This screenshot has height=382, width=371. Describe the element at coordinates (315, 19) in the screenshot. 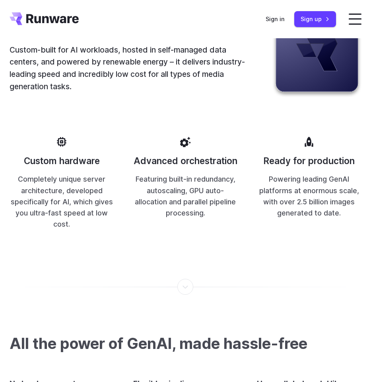

I see `a: Sign up` at that location.